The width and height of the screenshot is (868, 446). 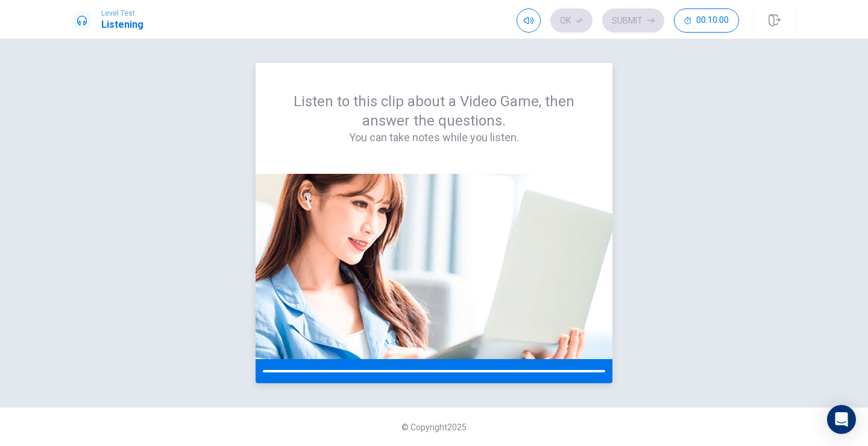 What do you see at coordinates (707, 21) in the screenshot?
I see `button: 00:10:00` at bounding box center [707, 21].